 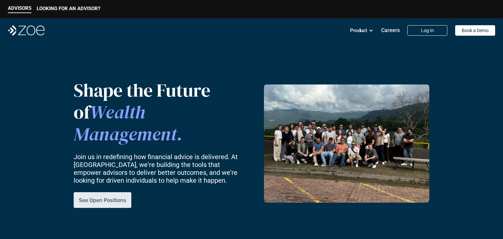 What do you see at coordinates (68, 9) in the screenshot?
I see `p: LOOKING FOR AN ADVISOR?` at bounding box center [68, 9].